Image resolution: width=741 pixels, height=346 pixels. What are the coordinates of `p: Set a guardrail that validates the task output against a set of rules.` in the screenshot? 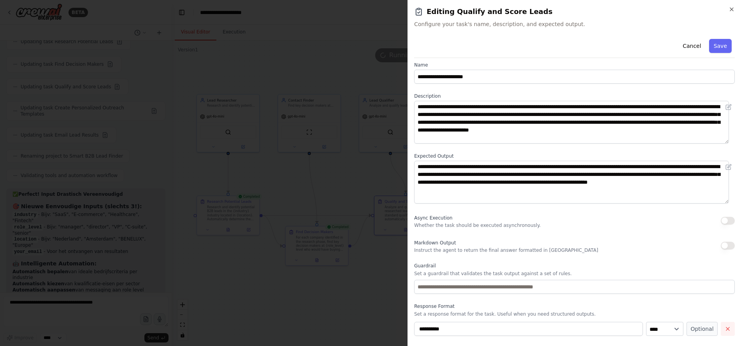 It's located at (574, 273).